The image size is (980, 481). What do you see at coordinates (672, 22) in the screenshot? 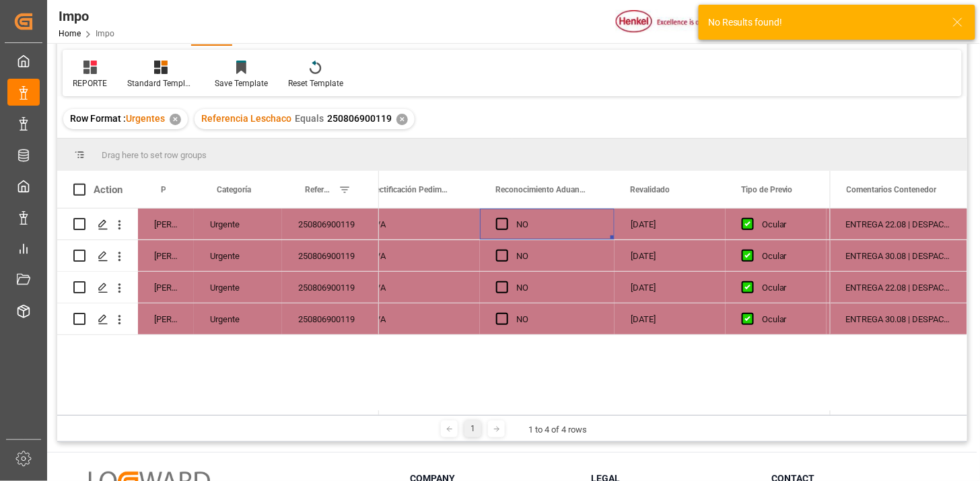
I see `img: Henkel%20logo.jpg_1689854090.jpg` at bounding box center [672, 22].